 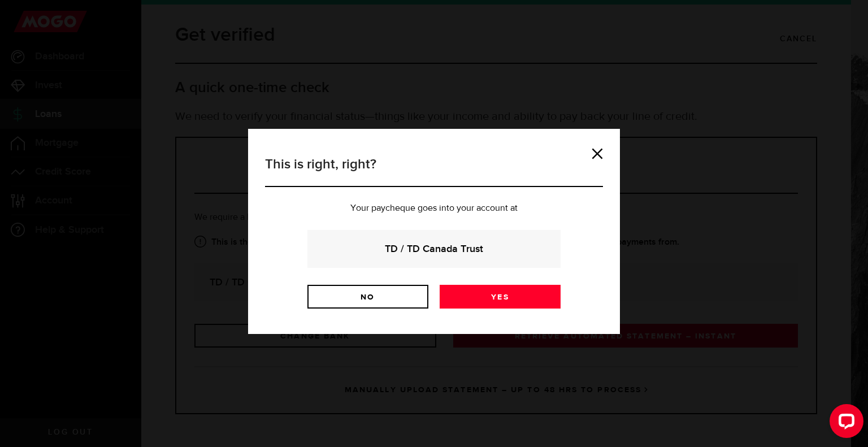 What do you see at coordinates (500, 297) in the screenshot?
I see `a: Yes` at bounding box center [500, 297].